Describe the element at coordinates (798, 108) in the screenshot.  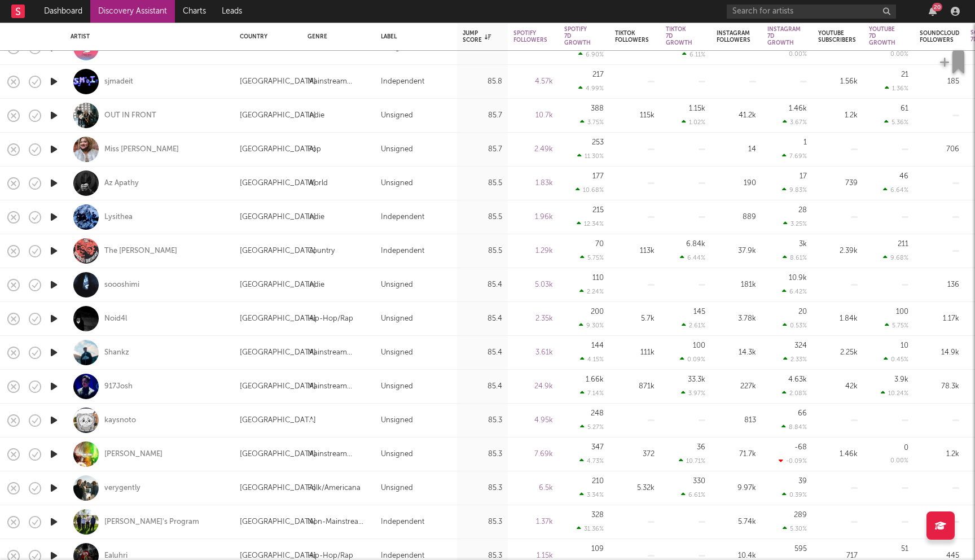
I see `div: 1.46k` at that location.